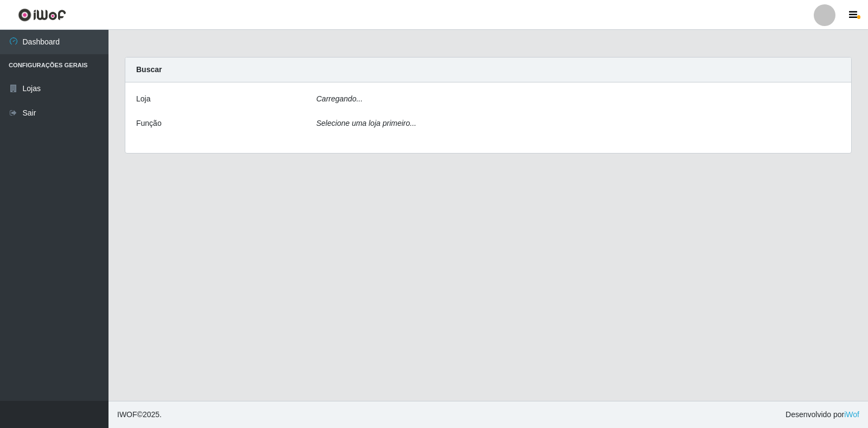 The height and width of the screenshot is (428, 868). Describe the element at coordinates (852, 414) in the screenshot. I see `a: iWof` at that location.